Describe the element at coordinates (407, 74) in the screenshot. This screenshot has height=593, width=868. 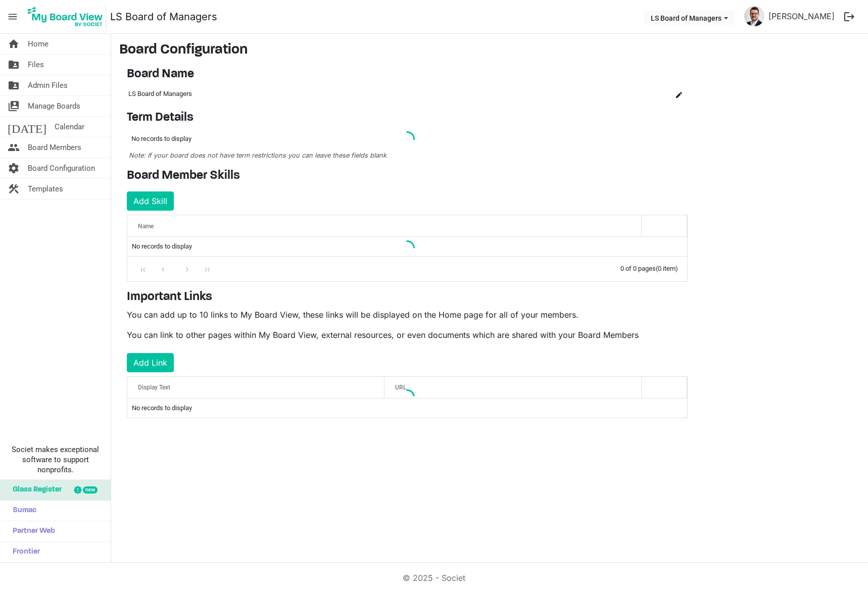
I see `h4: Board Name` at that location.